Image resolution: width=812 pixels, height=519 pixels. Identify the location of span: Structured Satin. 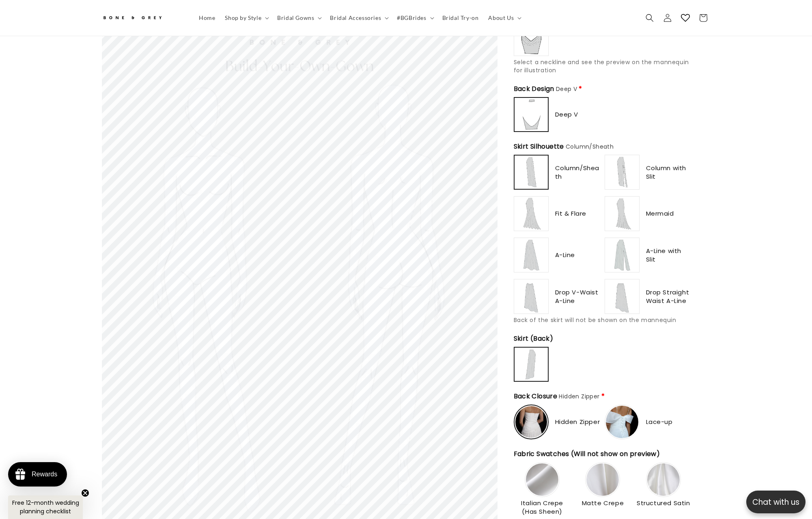
(663, 503).